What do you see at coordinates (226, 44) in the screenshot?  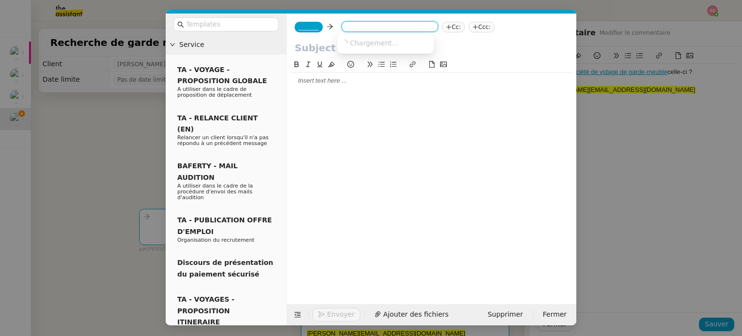 I see `div: Service` at bounding box center [226, 44].